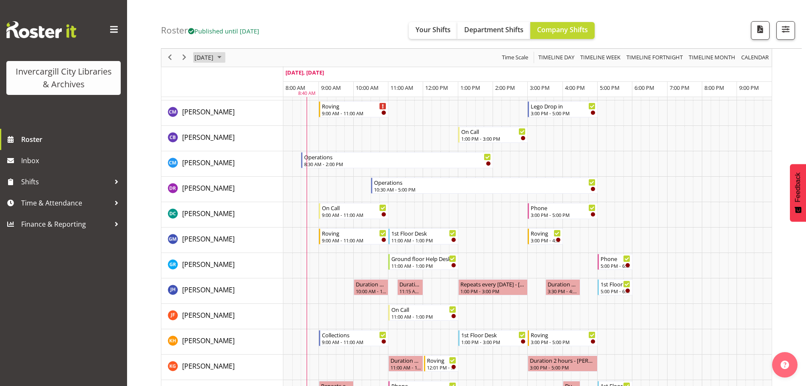 The width and height of the screenshot is (806, 386). What do you see at coordinates (210, 30) in the screenshot?
I see `h4: Roster` at bounding box center [210, 30].